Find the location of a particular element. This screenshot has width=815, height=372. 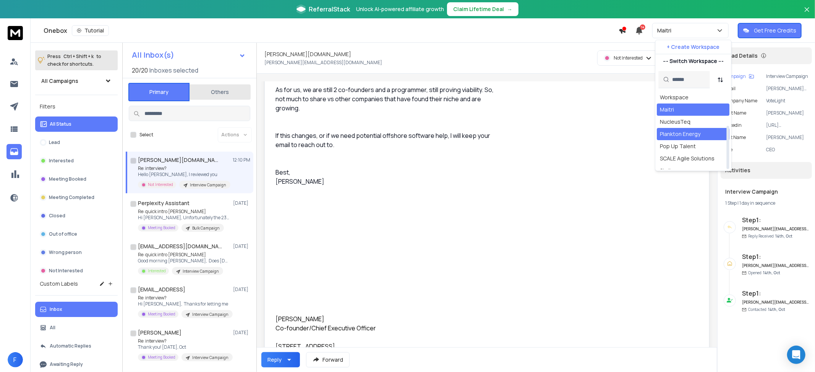

div: Pop Up Talent is located at coordinates (678, 146).